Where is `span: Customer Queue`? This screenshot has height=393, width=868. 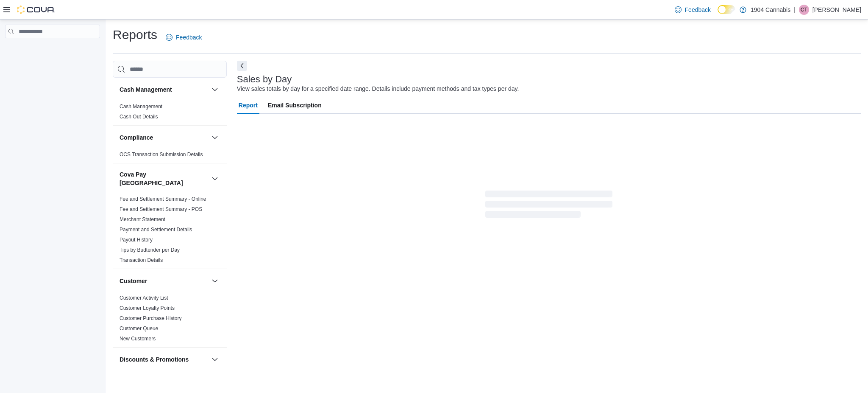
span: Customer Queue is located at coordinates (139, 328).